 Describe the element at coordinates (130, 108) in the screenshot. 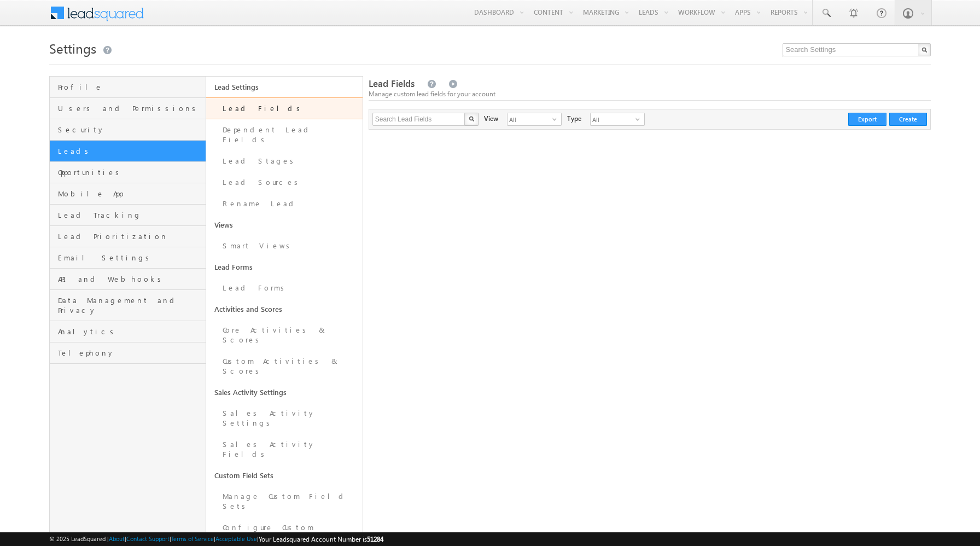

I see `span: Users and Permissions` at that location.